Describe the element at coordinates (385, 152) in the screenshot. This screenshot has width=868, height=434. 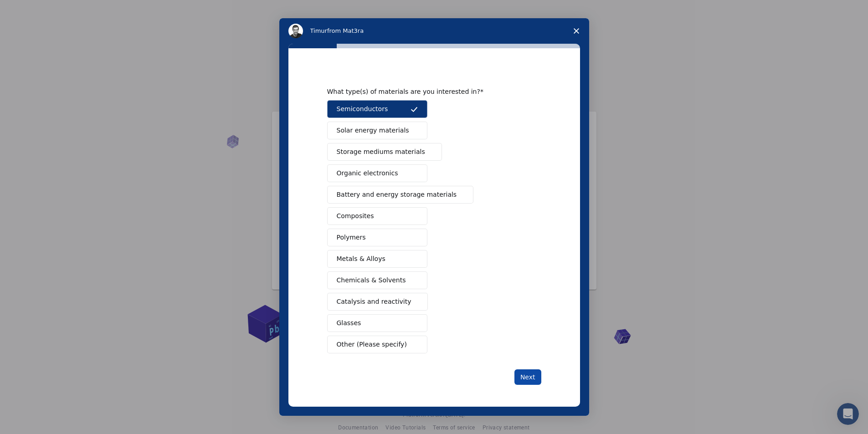
I see `button: Storage mediums materials` at that location.